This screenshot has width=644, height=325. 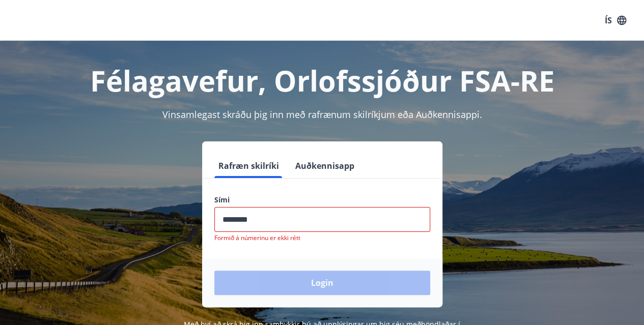 I want to click on button: Auðkennisapp, so click(x=325, y=166).